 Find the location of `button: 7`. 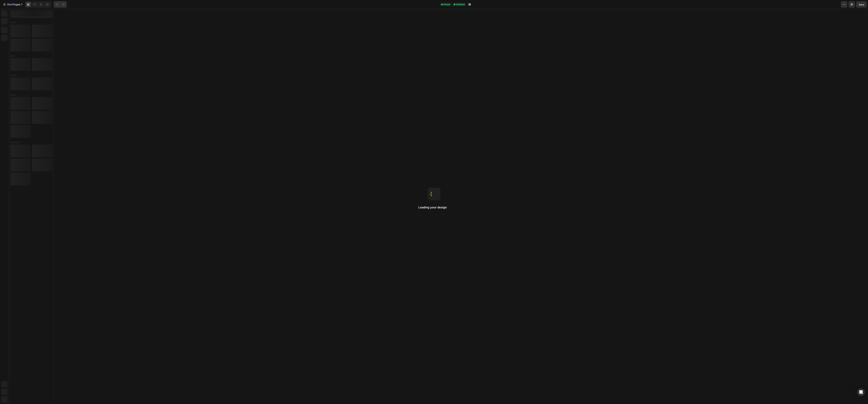

button: 7 is located at coordinates (12, 4).